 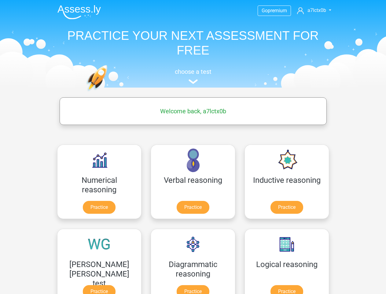 I want to click on span: Go, so click(x=265, y=10).